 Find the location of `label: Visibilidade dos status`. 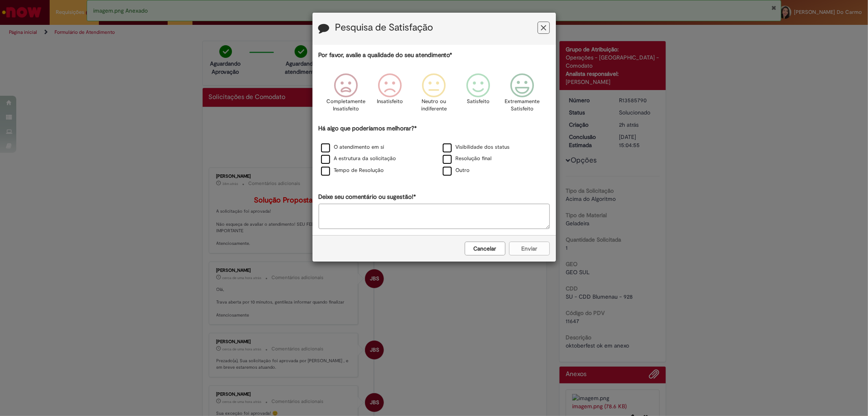

label: Visibilidade dos status is located at coordinates (476, 147).